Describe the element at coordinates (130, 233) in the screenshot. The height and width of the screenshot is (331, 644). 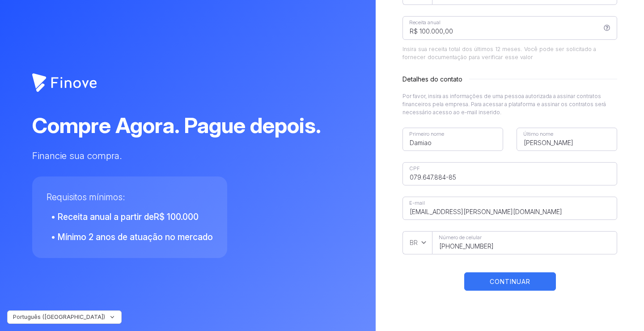
I see `li: • Mínimo 2 anos de atuação no mercado` at that location.